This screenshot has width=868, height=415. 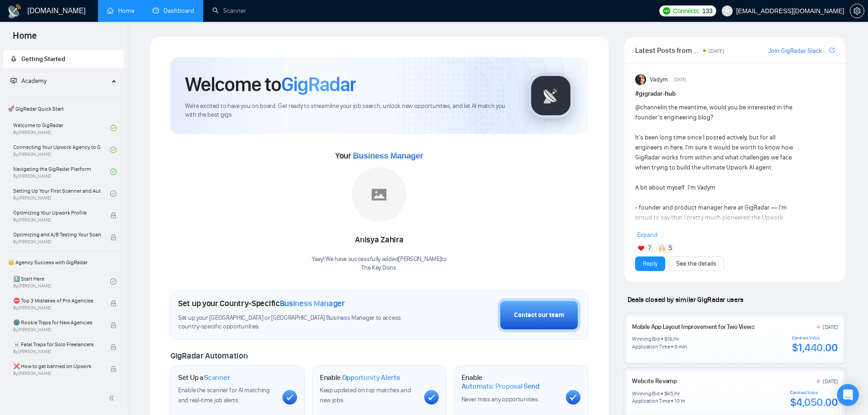 What do you see at coordinates (814, 347) in the screenshot?
I see `div: $1,440.00` at bounding box center [814, 347].